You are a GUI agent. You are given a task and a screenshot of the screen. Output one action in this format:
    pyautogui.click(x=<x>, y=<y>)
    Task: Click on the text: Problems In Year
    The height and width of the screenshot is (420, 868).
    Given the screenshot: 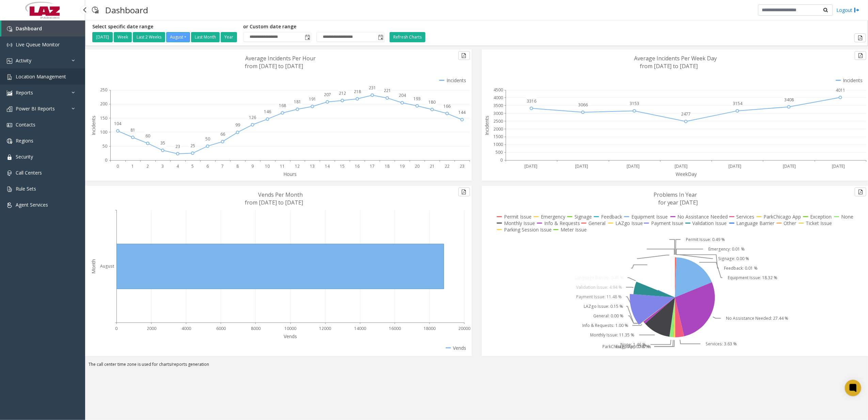 What is the action you would take?
    pyautogui.click(x=675, y=194)
    